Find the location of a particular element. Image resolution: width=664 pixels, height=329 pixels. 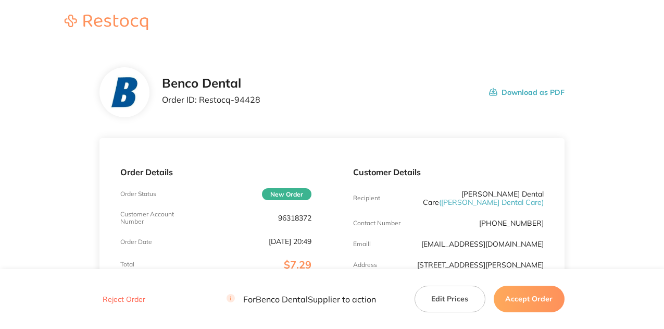

button: Accept Order is located at coordinates (529, 299).